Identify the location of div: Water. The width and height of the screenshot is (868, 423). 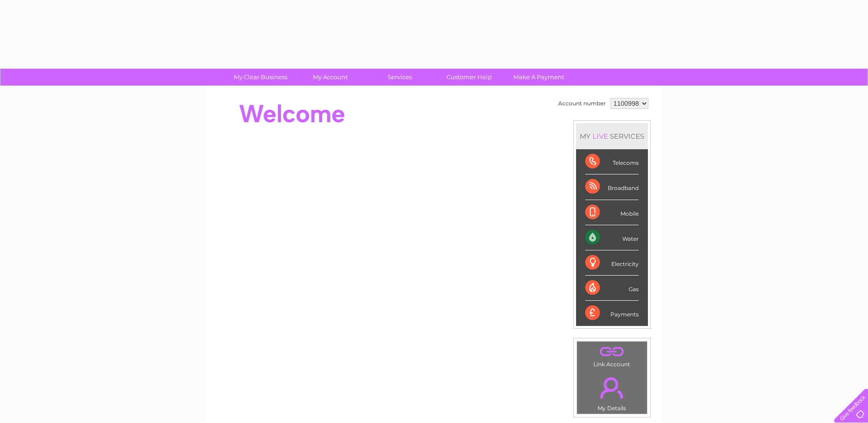
(611, 238).